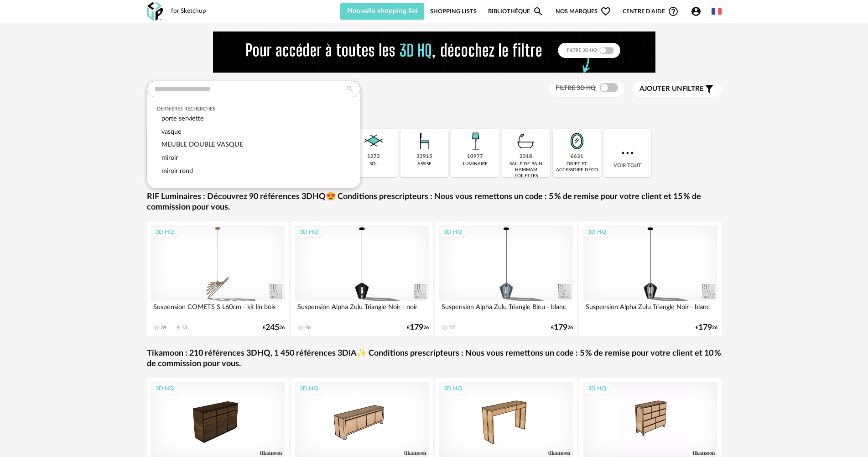  I want to click on img: fr, so click(717, 11).